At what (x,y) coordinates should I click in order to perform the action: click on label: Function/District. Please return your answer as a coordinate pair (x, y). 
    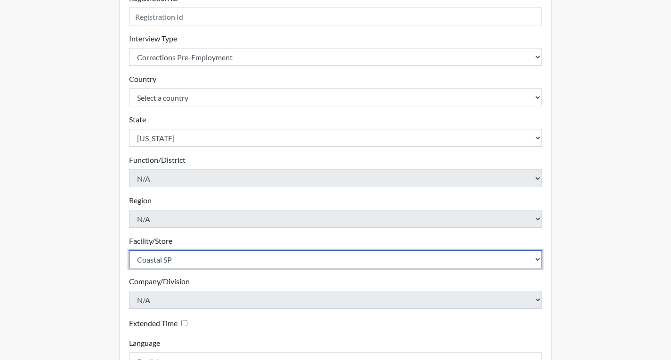
    Looking at the image, I should click on (157, 160).